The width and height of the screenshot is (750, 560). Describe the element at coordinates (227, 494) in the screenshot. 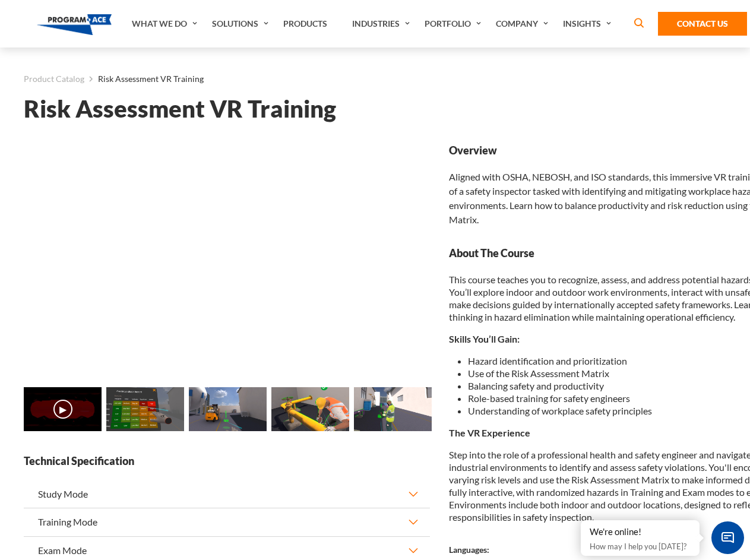

I see `button: Study Mode` at that location.